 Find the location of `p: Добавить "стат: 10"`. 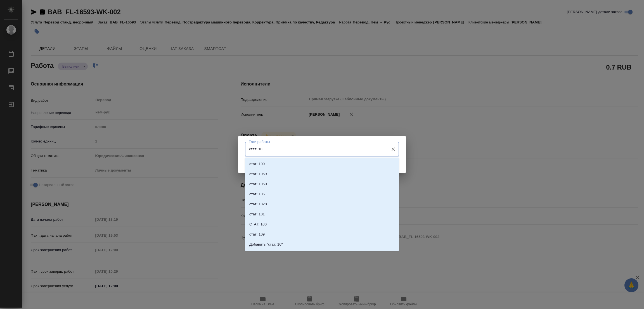

p: Добавить "стат: 10" is located at coordinates (266, 244).